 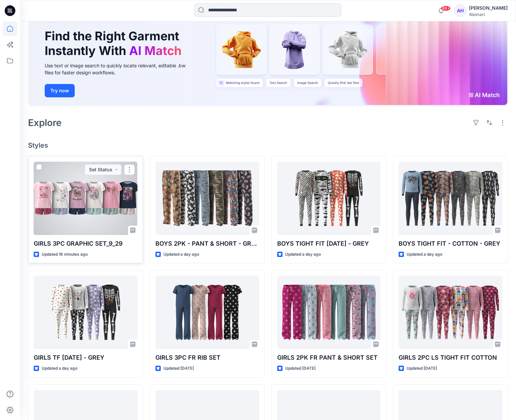 I want to click on a: GIRLS 3PC GRAPHIC SET_9_29, so click(x=85, y=199).